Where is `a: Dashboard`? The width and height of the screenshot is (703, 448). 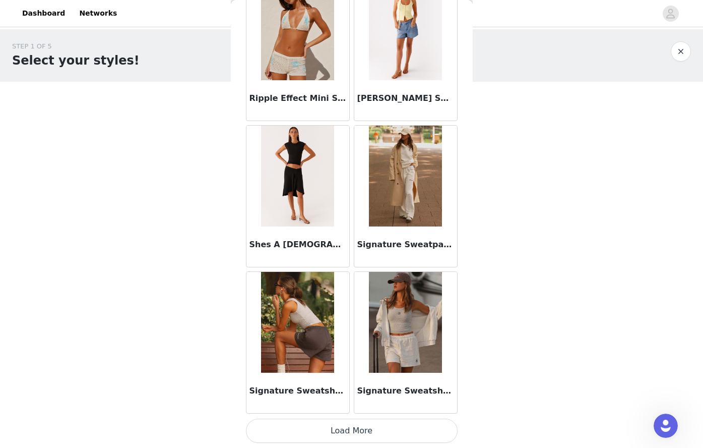
a: Dashboard is located at coordinates (43, 13).